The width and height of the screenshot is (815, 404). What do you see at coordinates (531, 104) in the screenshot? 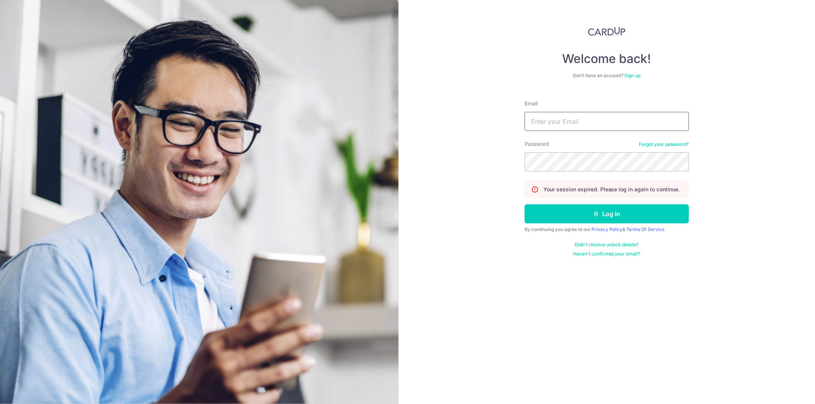
I see `label: Email` at bounding box center [531, 104].